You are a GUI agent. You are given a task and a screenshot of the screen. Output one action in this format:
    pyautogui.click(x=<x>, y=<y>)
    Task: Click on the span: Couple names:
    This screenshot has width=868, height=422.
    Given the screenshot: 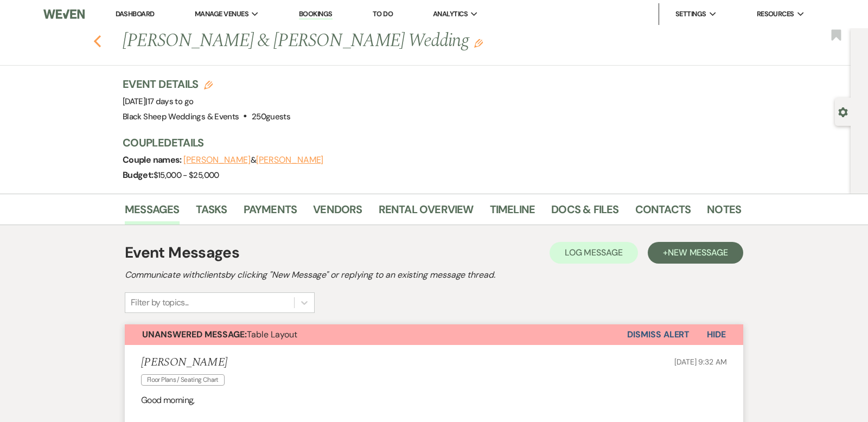 What is the action you would take?
    pyautogui.click(x=153, y=159)
    